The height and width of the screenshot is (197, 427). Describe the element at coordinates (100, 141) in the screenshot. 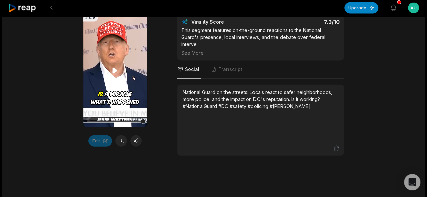

I see `button: Edit` at that location.